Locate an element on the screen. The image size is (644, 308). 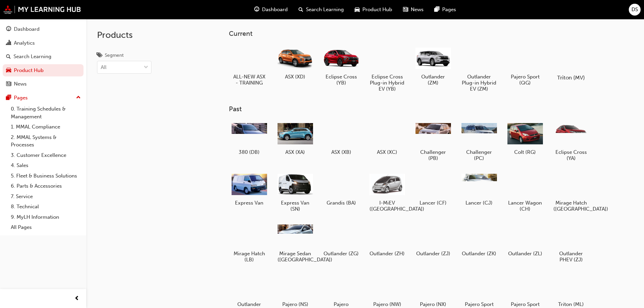
a: ASX (XD) is located at coordinates (295, 62).